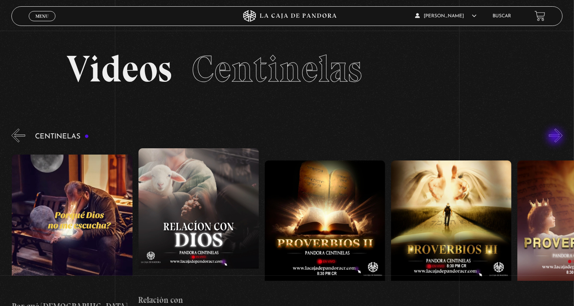  What do you see at coordinates (18, 135) in the screenshot?
I see `button: Previous` at bounding box center [18, 135].